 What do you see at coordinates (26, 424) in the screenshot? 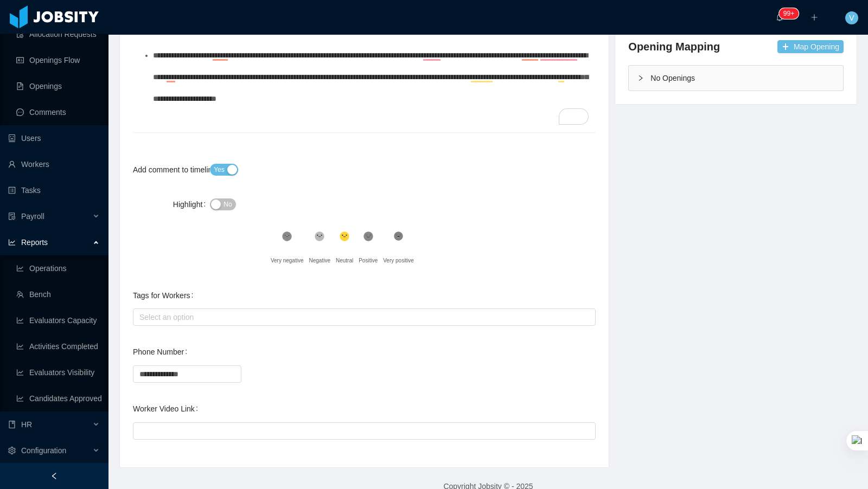
I see `span: HR` at bounding box center [26, 424].